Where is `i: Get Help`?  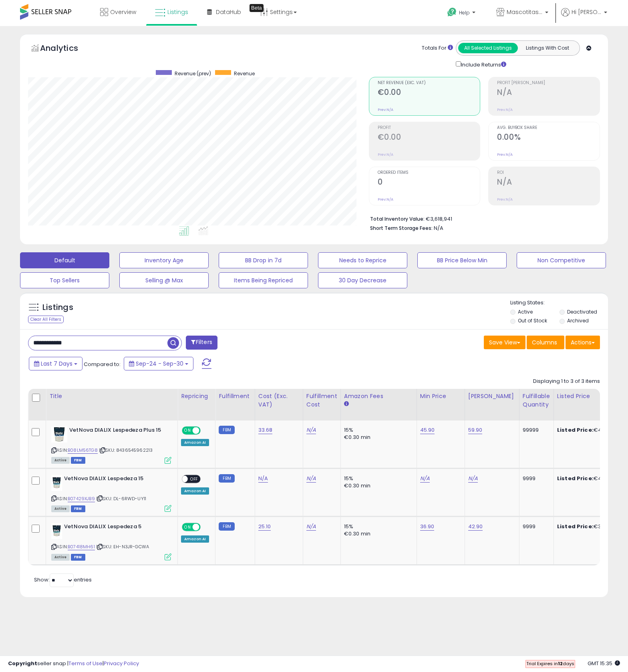
i: Get Help is located at coordinates (452, 12).